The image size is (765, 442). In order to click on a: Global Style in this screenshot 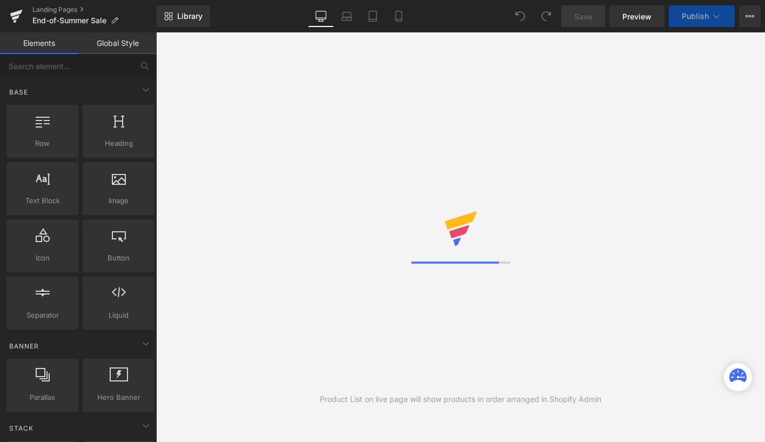, I will do `click(117, 43)`.